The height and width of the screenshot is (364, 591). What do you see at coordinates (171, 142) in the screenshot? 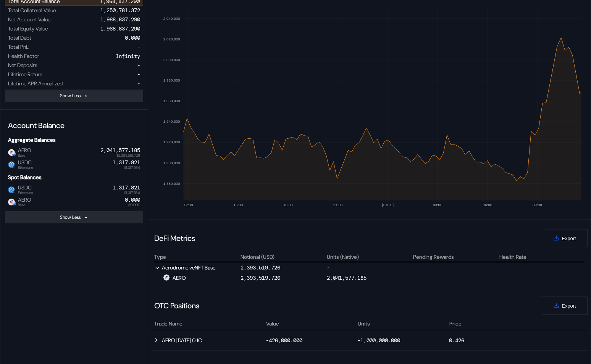
I see `text: 1,920,000` at bounding box center [171, 142].